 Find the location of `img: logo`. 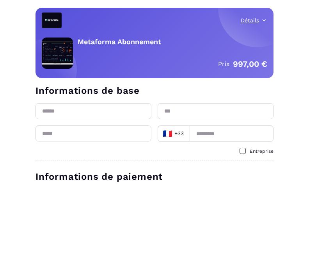

img: logo is located at coordinates (52, 20).